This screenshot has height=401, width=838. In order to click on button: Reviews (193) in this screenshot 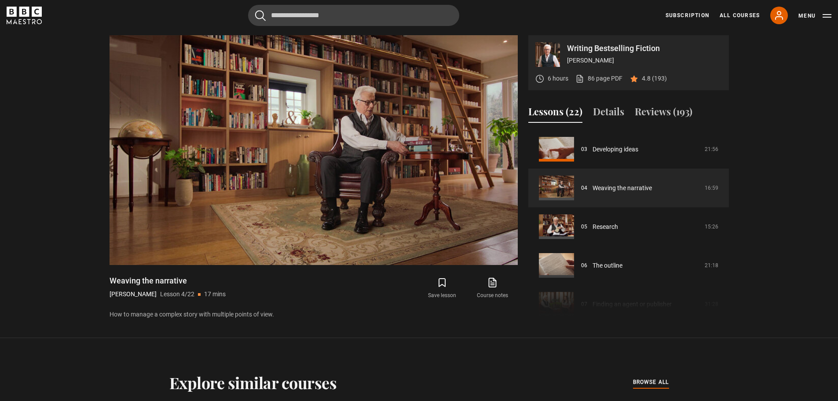, I will do `click(663, 114)`.